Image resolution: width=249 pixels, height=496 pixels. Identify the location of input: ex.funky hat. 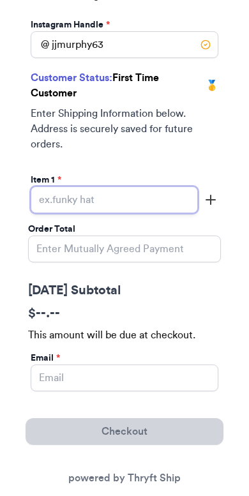
(114, 200).